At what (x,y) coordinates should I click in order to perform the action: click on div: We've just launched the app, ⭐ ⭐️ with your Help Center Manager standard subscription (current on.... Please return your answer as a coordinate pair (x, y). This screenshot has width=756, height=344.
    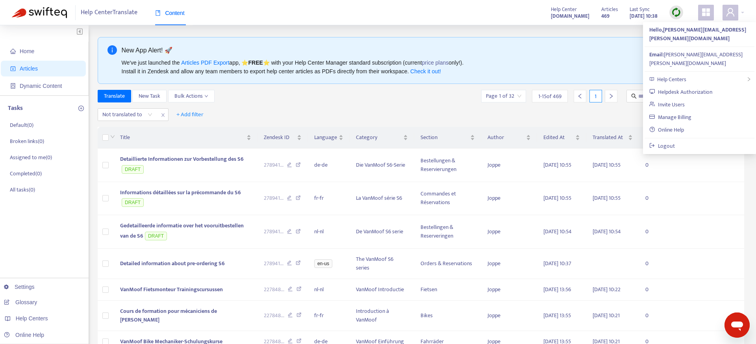
    Looking at the image, I should click on (424, 67).